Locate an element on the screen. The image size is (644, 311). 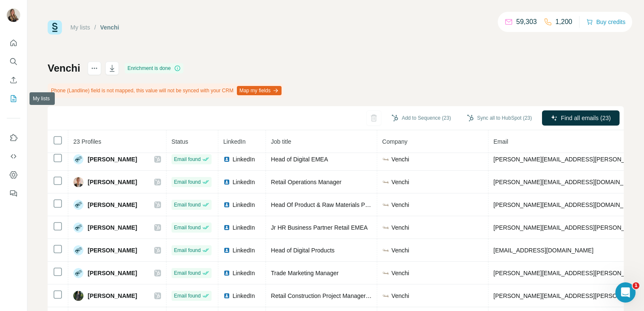
button: Map my fields is located at coordinates (259, 90).